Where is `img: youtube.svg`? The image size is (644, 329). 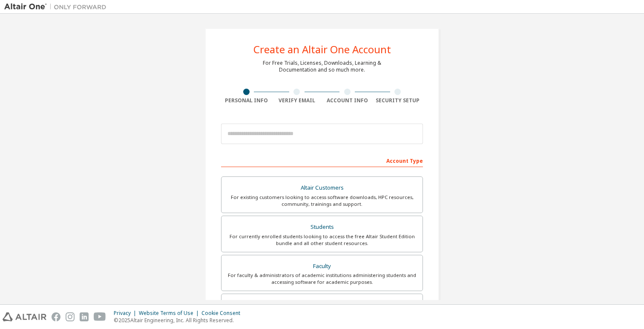 img: youtube.svg is located at coordinates (100, 317).